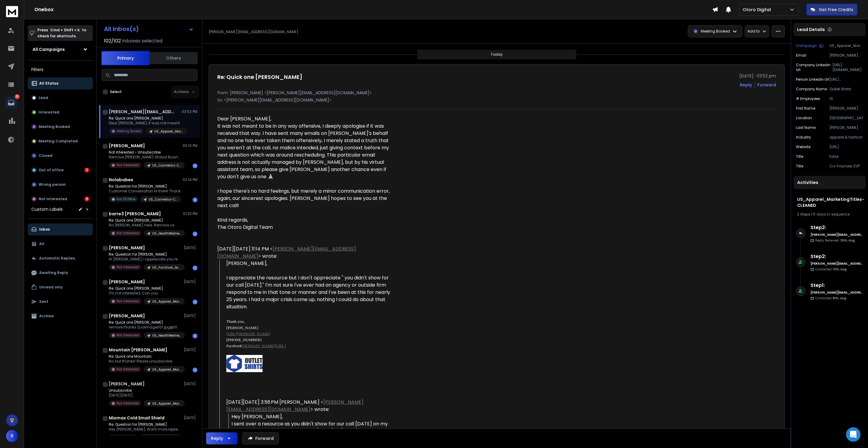 Image resolution: width=868 pixels, height=448 pixels. What do you see at coordinates (145, 293) in the screenshot?
I see `p: I'm not interested. Can you` at bounding box center [145, 293].